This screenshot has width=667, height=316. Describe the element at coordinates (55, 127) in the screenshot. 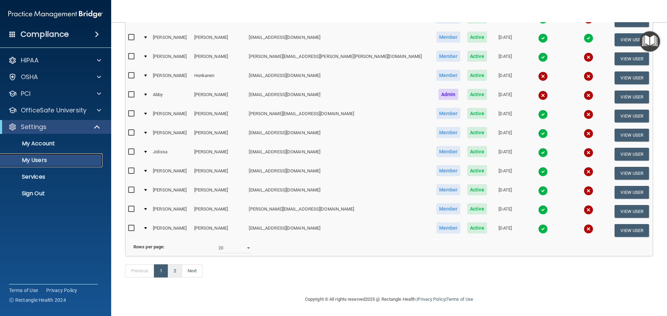

I see `a: Settings` at that location.